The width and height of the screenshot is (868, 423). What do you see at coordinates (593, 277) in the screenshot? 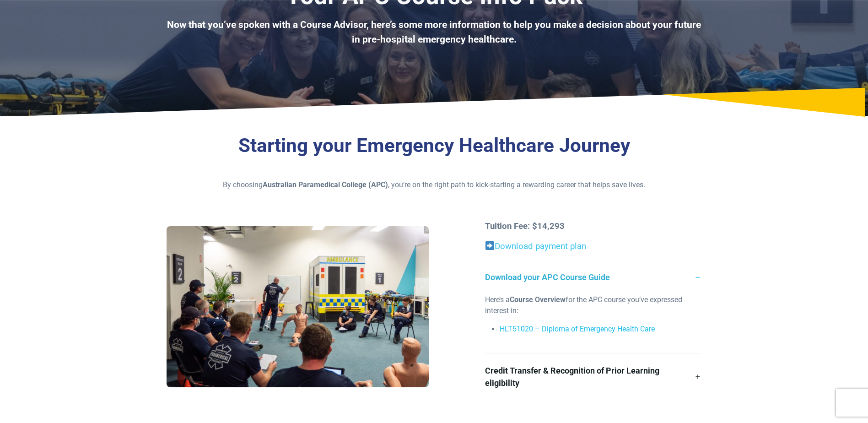
I see `a: Download your APC Course Guide` at bounding box center [593, 277].